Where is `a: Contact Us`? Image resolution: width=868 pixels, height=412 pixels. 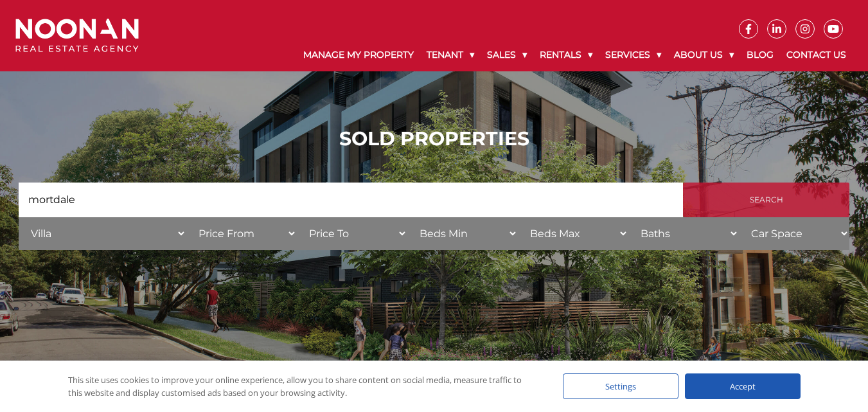 a: Contact Us is located at coordinates (816, 55).